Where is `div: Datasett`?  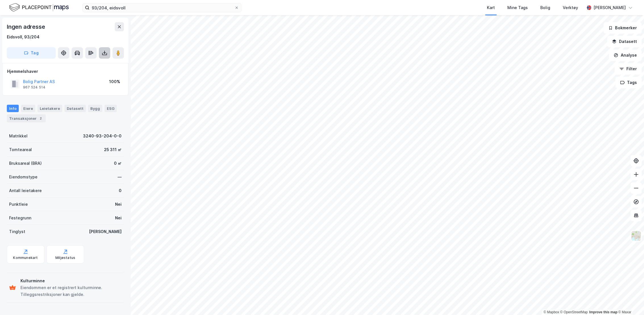 div: Datasett is located at coordinates (75, 109).